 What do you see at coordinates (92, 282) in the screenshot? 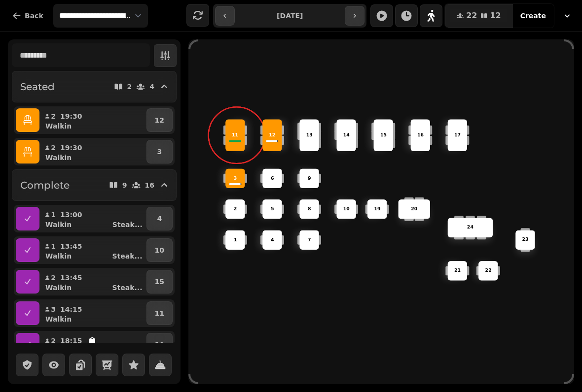
I see `button: 213:45WalkinSteak...` at bounding box center [92, 282].